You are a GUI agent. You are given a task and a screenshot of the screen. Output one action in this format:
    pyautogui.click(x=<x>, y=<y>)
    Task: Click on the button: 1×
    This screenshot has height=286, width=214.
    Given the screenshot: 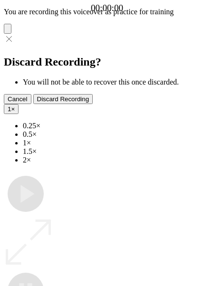 What is the action you would take?
    pyautogui.click(x=11, y=109)
    